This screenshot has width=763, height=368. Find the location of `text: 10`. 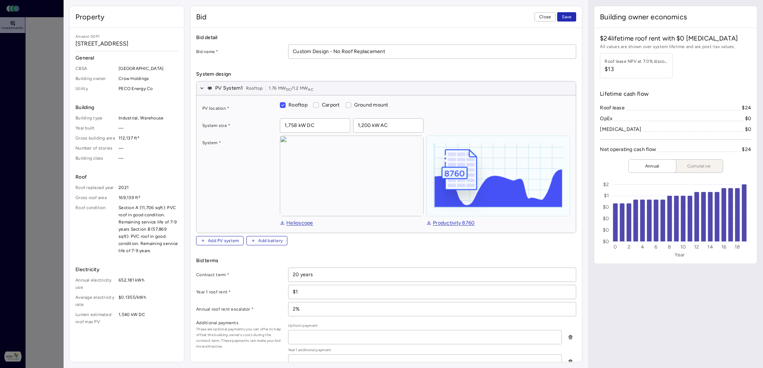

text: 10 is located at coordinates (683, 247).